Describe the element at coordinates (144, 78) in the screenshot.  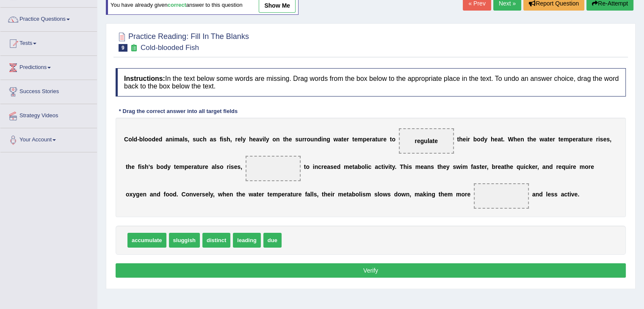
I see `b: Instructions:` at that location.